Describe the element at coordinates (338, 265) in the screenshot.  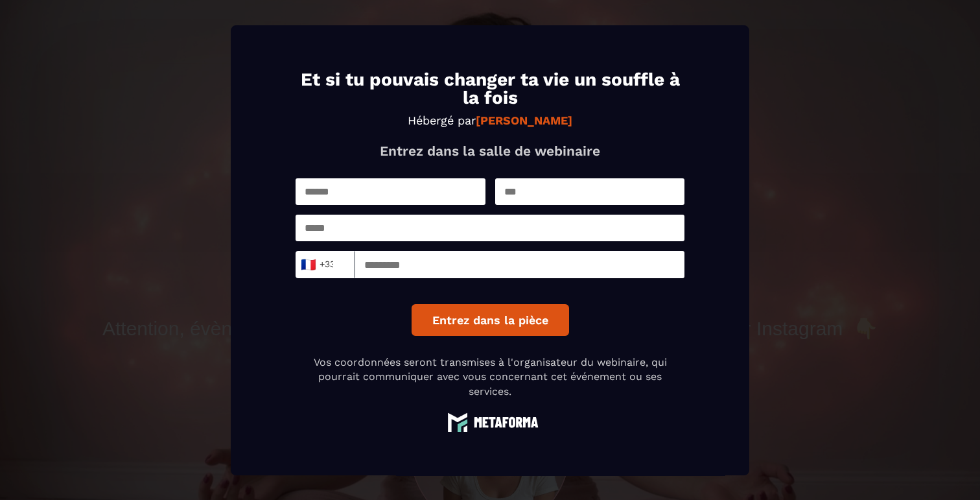
I see `input: Search for option` at that location.